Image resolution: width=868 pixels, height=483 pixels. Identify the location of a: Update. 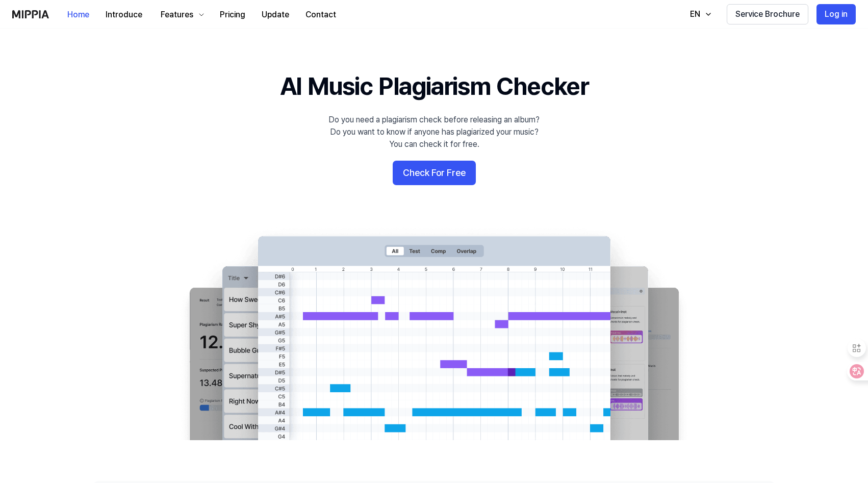
(275, 14).